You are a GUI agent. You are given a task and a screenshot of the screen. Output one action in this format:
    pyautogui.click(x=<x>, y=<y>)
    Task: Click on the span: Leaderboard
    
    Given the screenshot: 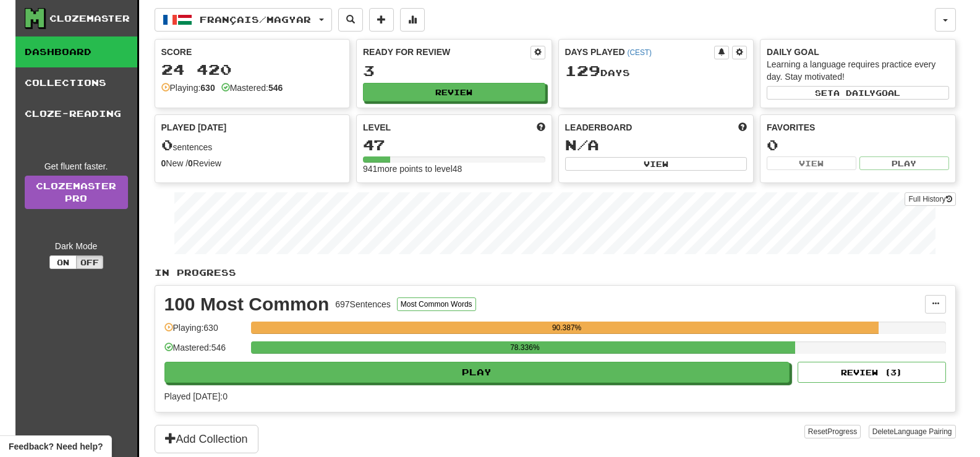 What is the action you would take?
    pyautogui.click(x=599, y=127)
    